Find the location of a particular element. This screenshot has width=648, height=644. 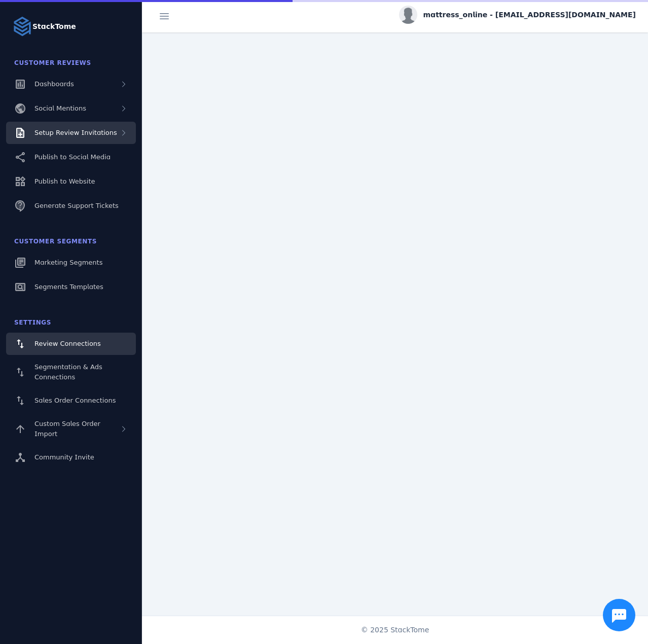

a: Sales Order Connections is located at coordinates (71, 401).